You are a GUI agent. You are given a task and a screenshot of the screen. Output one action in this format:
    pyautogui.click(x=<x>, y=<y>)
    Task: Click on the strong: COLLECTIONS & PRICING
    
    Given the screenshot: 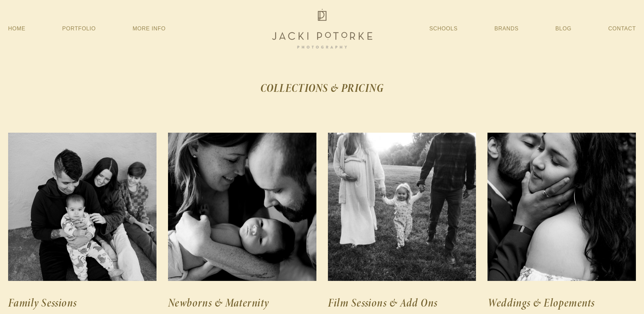 What is the action you would take?
    pyautogui.click(x=322, y=88)
    